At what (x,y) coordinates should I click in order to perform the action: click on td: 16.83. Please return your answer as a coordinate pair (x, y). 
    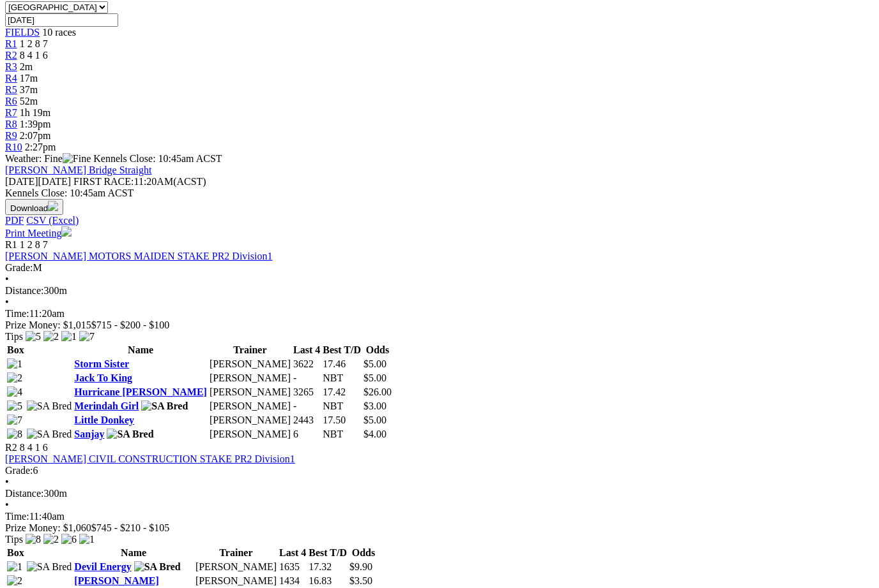
    Looking at the image, I should click on (328, 581).